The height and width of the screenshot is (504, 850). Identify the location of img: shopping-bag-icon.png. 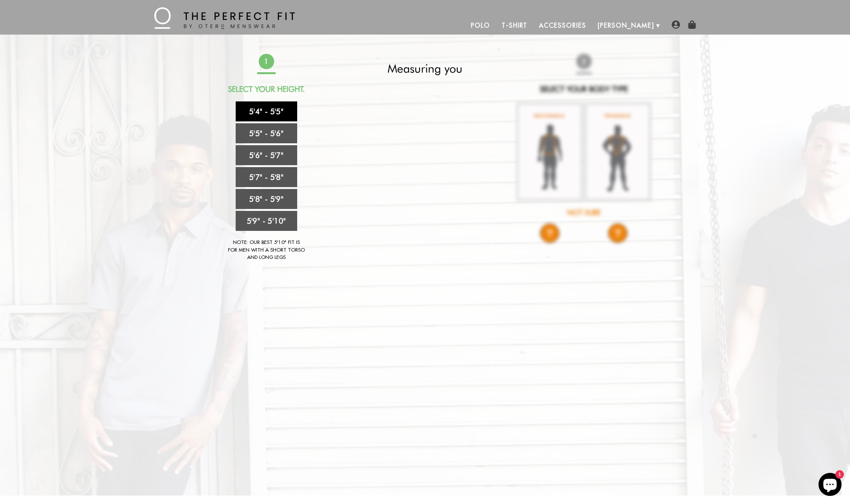
(692, 25).